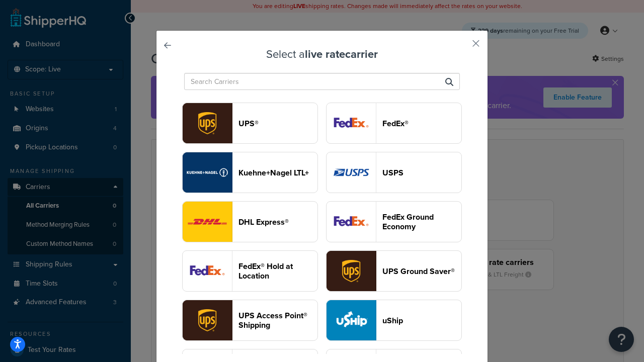  What do you see at coordinates (422, 221) in the screenshot?
I see `header: FedEx Ground Economy` at bounding box center [422, 221].